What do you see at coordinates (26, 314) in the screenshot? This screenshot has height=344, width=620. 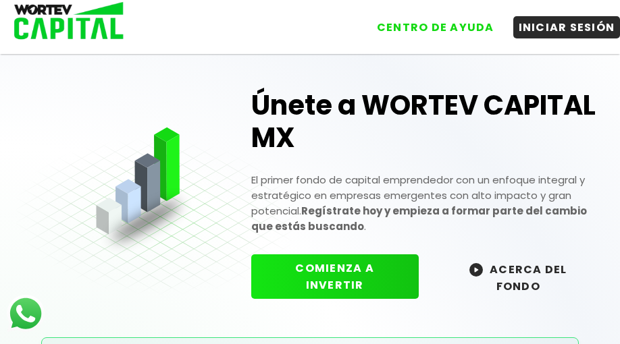 I see `img: logos_whatsapp-icon.242b2217.svg` at bounding box center [26, 314].